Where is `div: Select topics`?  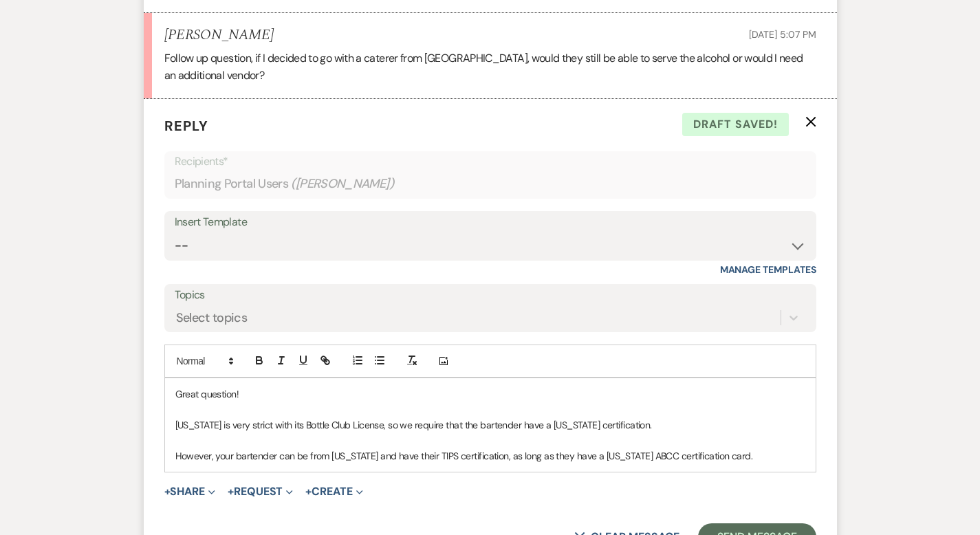 div: Select topics is located at coordinates (212, 318).